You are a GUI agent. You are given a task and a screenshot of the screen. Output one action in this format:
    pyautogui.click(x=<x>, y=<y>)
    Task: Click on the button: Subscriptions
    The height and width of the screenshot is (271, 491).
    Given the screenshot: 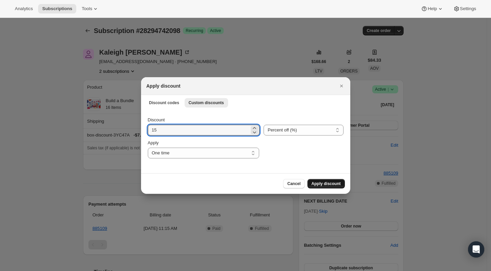 What is the action you would take?
    pyautogui.click(x=57, y=9)
    